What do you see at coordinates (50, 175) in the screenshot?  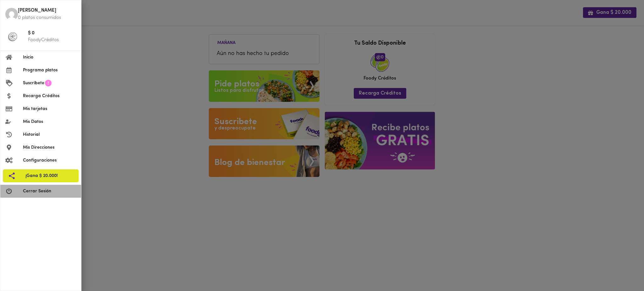 I see `span: ¡Gana $ 20.000!` at bounding box center [50, 175].